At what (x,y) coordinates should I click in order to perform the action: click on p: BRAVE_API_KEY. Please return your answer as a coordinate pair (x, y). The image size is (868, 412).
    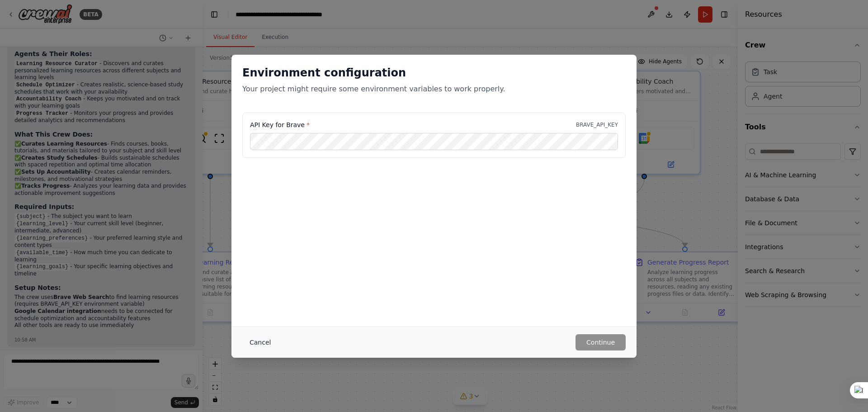
    Looking at the image, I should click on (597, 125).